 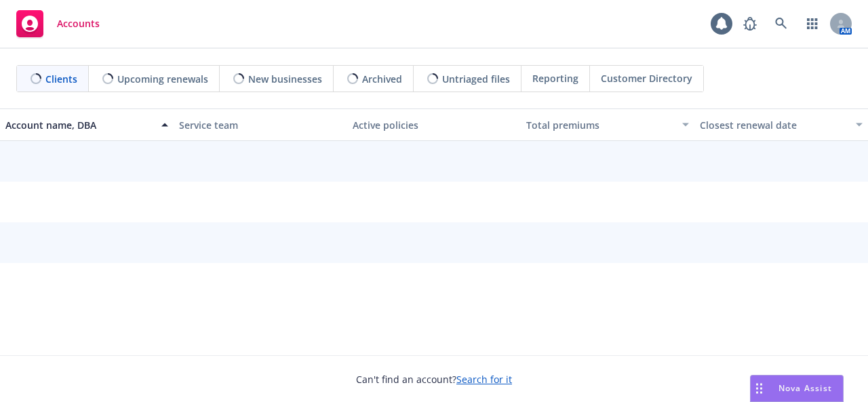 What do you see at coordinates (555, 78) in the screenshot?
I see `span: Reporting` at bounding box center [555, 78].